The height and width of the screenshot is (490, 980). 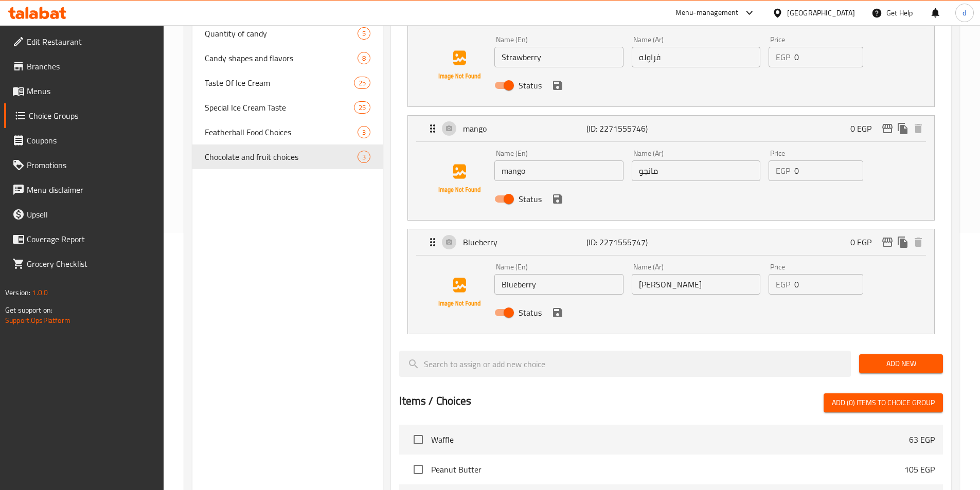 What do you see at coordinates (38, 320) in the screenshot?
I see `a: Support.OpsPlatform` at bounding box center [38, 320].